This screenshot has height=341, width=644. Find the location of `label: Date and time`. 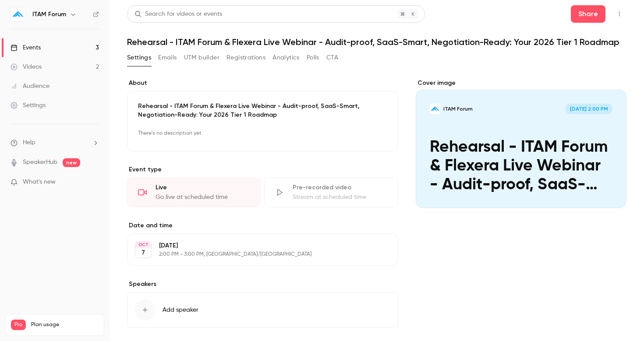

label: Date and time is located at coordinates (263, 226).